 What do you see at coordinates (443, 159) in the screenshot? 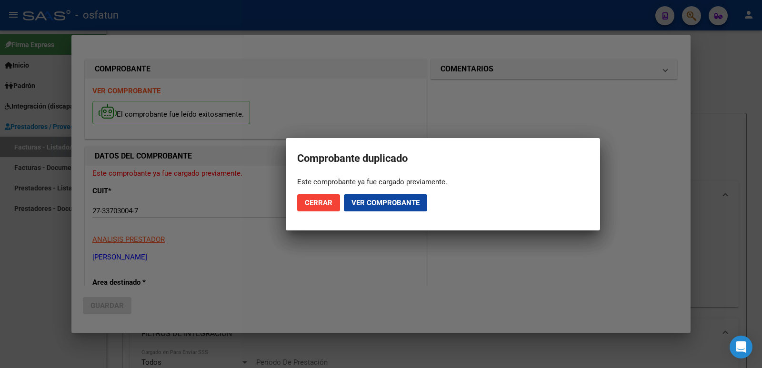
I see `h2: Comprobante duplicado` at bounding box center [443, 159].